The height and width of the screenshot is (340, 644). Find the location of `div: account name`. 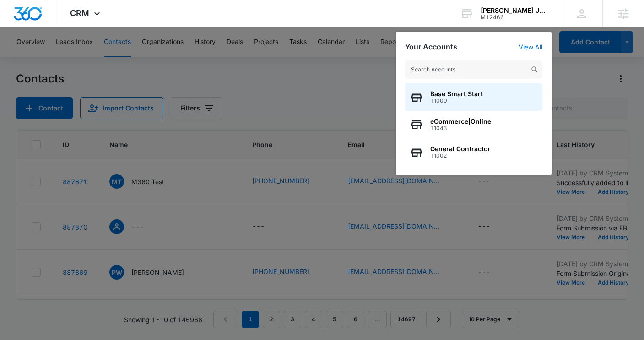

div: account name is located at coordinates (514, 11).